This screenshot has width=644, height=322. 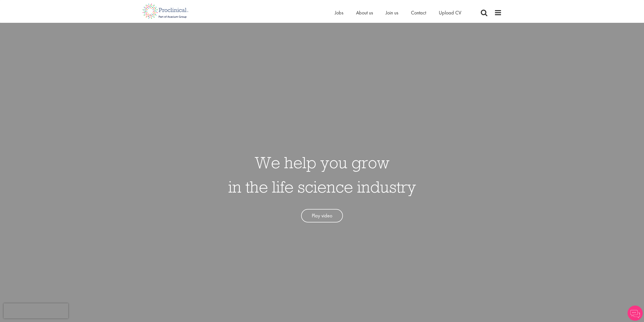 I want to click on a: Upload CV, so click(x=450, y=12).